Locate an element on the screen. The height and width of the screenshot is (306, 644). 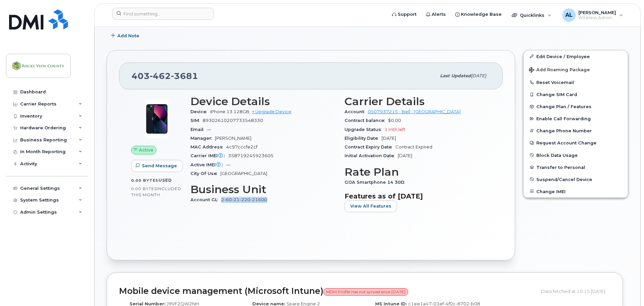
span: Enable Call Forwarding is located at coordinates (564, 119).